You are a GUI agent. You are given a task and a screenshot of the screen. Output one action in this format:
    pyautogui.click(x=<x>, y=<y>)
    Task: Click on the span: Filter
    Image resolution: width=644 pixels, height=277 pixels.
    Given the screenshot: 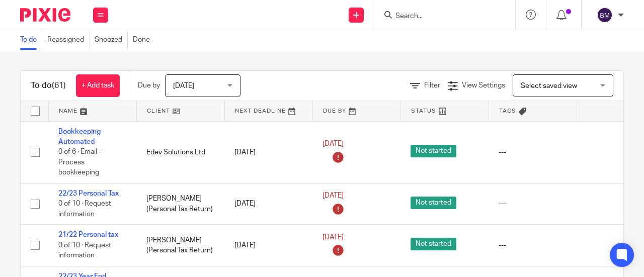 What is the action you would take?
    pyautogui.click(x=432, y=85)
    